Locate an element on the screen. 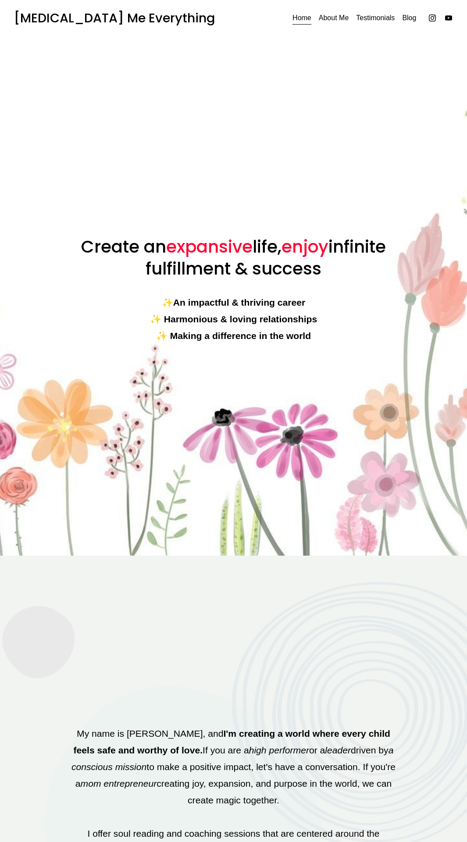  a: About Me is located at coordinates (334, 18).